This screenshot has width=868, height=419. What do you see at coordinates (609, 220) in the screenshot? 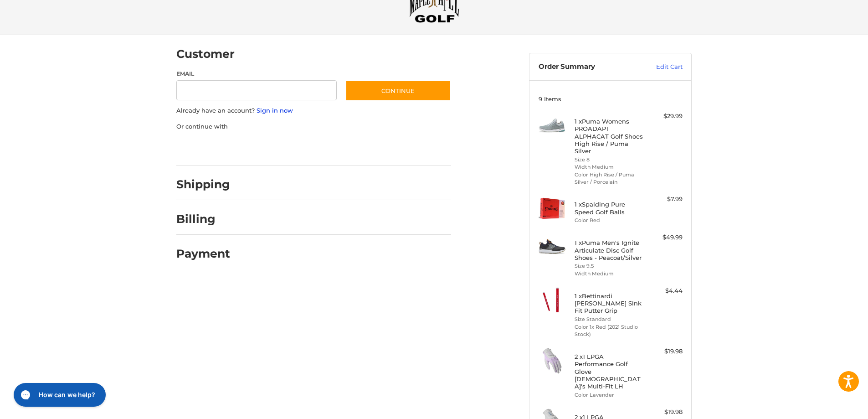
I see `li: Color Red` at bounding box center [609, 220].